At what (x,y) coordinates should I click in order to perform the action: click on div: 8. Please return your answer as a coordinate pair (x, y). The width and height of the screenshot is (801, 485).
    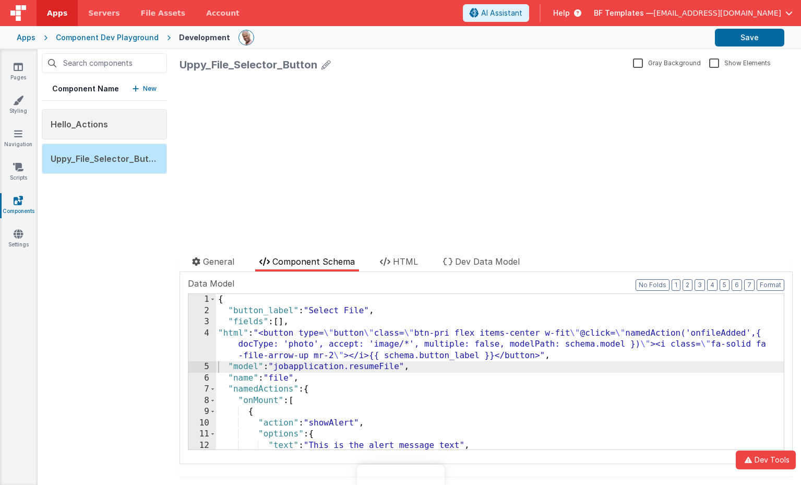
    Looking at the image, I should click on (202, 401).